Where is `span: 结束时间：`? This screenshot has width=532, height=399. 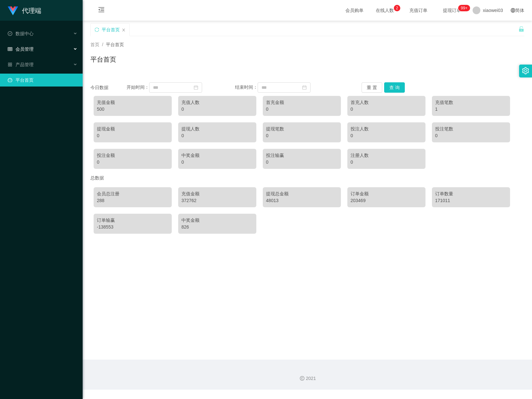
span: 结束时间： is located at coordinates (246, 87).